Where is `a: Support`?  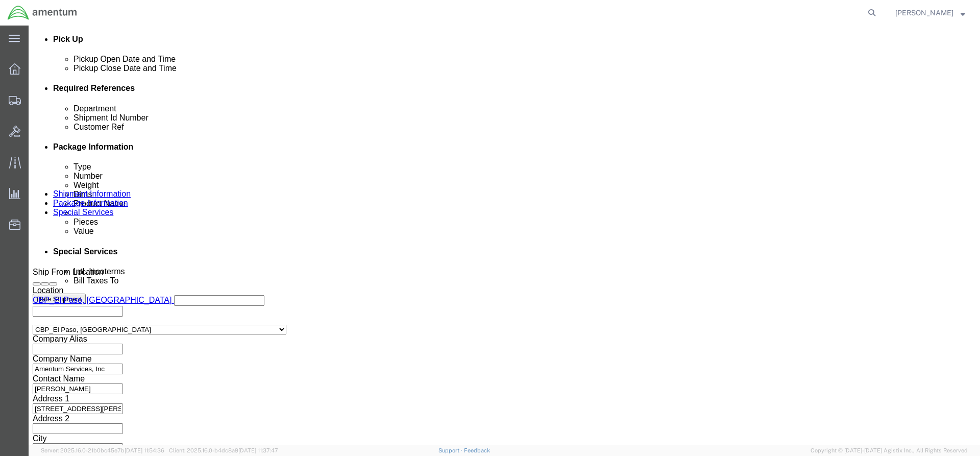
a: Support is located at coordinates (451, 451).